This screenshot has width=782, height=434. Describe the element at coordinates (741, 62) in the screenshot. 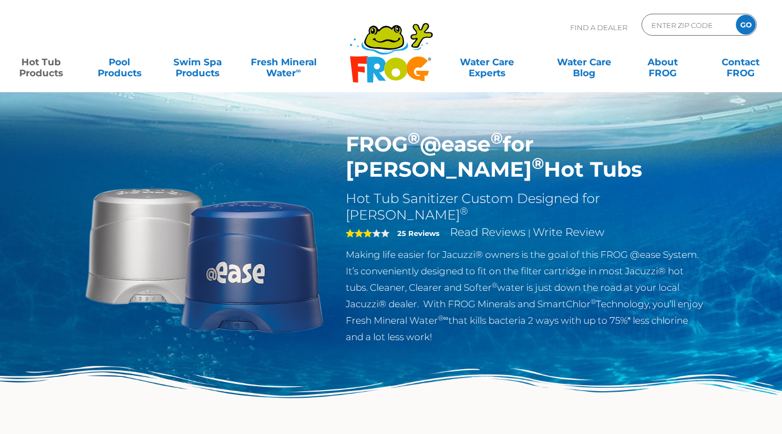

I see `a: ContactFROG` at that location.